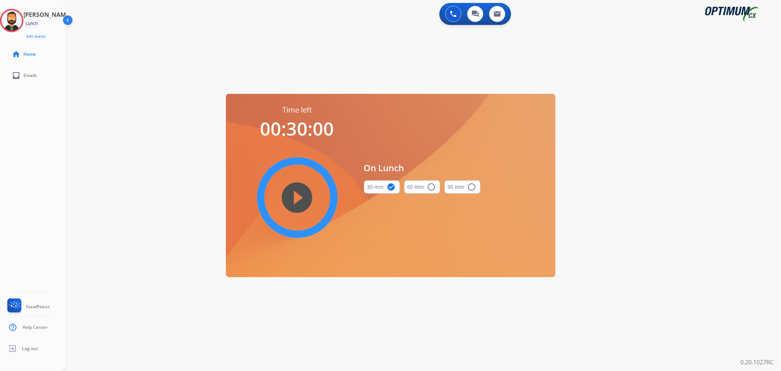 This screenshot has width=781, height=371. What do you see at coordinates (422, 168) in the screenshot?
I see `span: On Lunch` at bounding box center [422, 168].